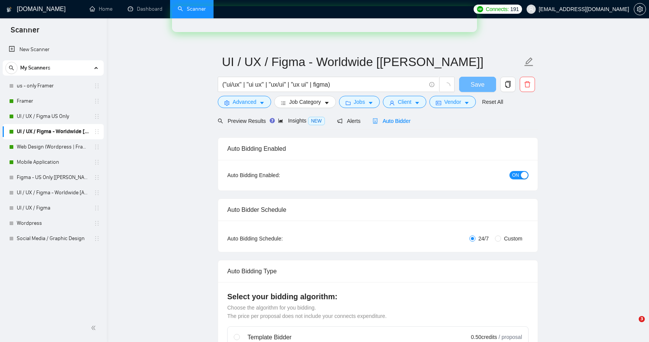 This screenshot has width=649, height=342. I want to click on a: UI / UX / Figma - Worldwide [Anya], so click(53, 193).